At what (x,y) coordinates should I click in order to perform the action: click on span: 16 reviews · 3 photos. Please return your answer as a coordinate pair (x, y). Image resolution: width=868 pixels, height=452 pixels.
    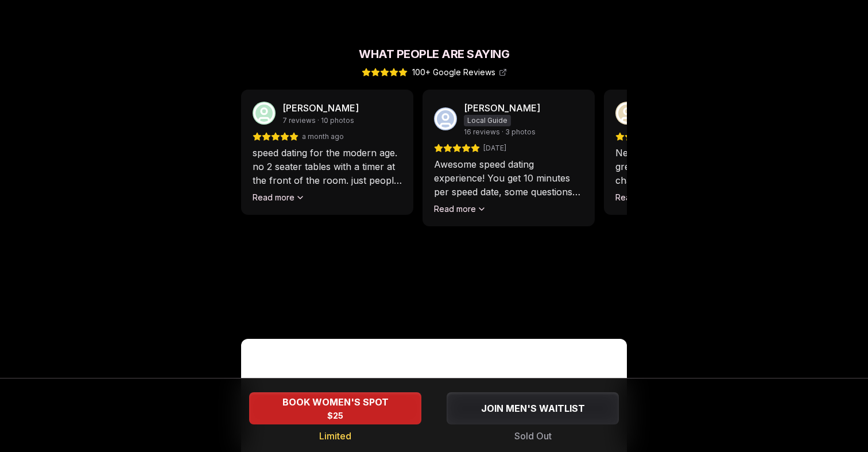
    Looking at the image, I should click on (500, 132).